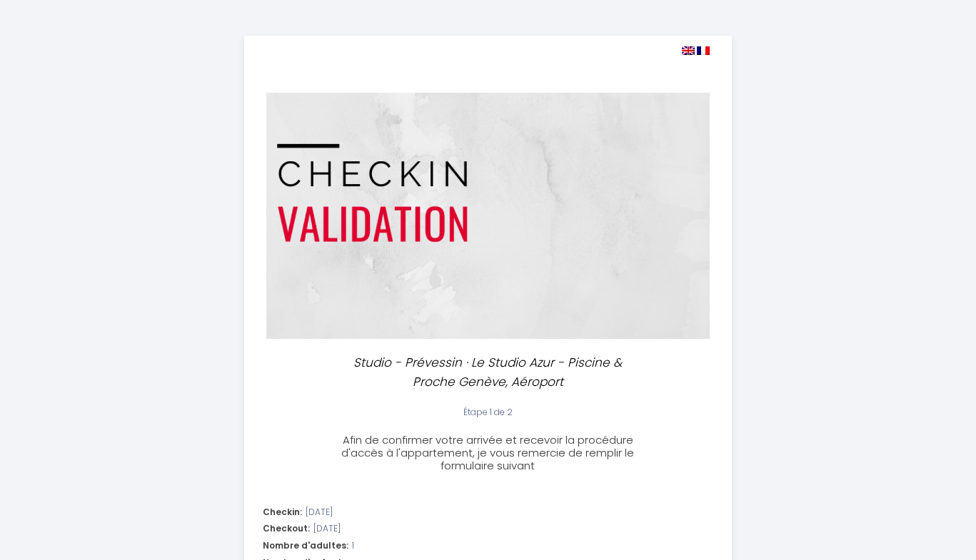 This screenshot has width=976, height=560. Describe the element at coordinates (688, 51) in the screenshot. I see `img: en.png` at that location.